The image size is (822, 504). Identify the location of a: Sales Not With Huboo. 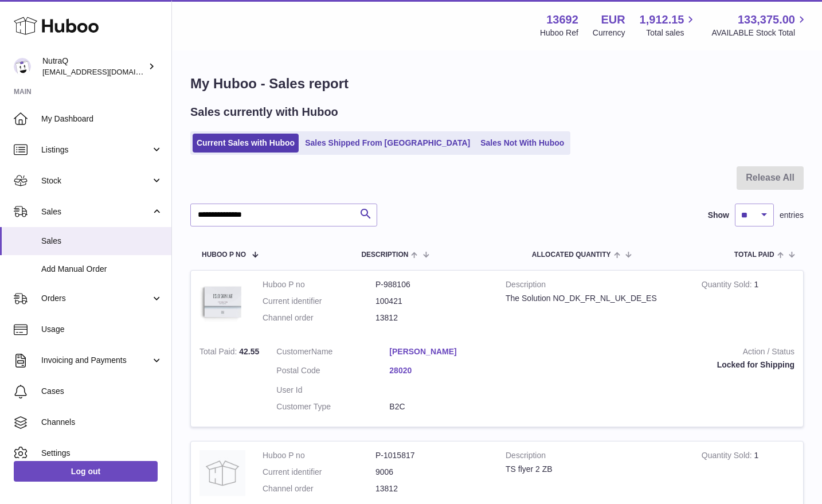
(522, 143).